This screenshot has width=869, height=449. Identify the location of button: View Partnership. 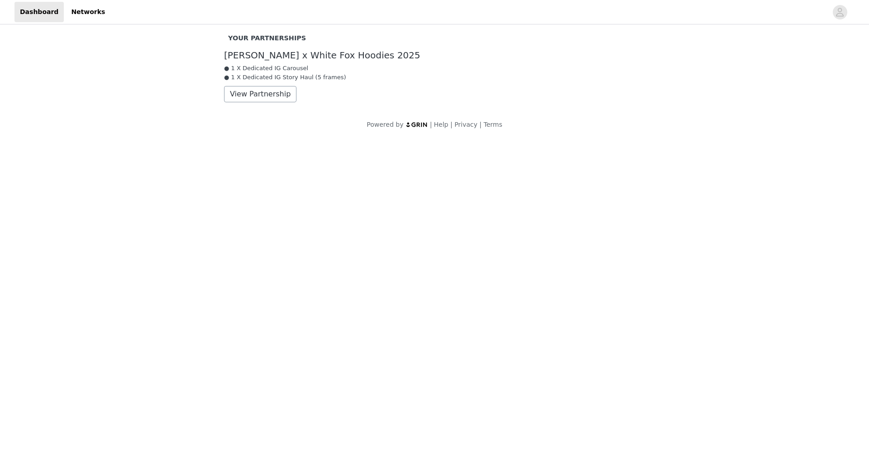
(260, 94).